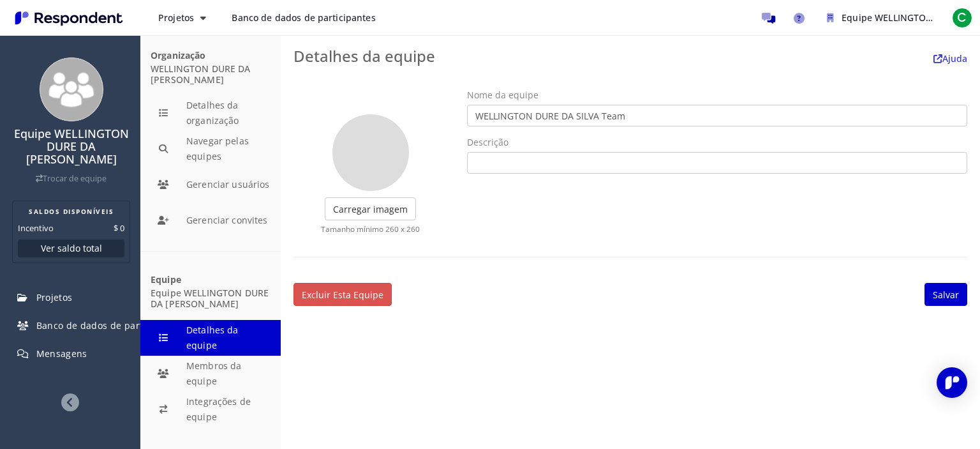 The width and height of the screenshot is (980, 449). What do you see at coordinates (69, 18) in the screenshot?
I see `img: Respondente` at bounding box center [69, 18].